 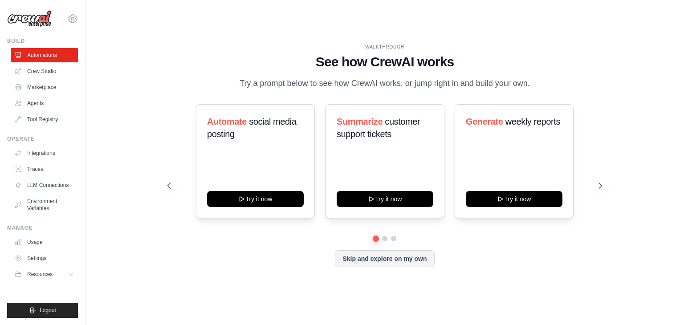 I want to click on span: Logout, so click(x=48, y=310).